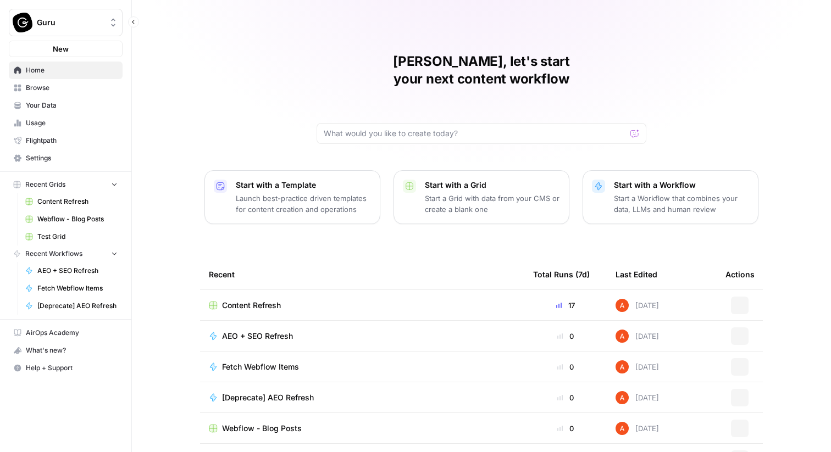  I want to click on p: Start a Grid with data from your CMS or create a blank one, so click(492, 204).